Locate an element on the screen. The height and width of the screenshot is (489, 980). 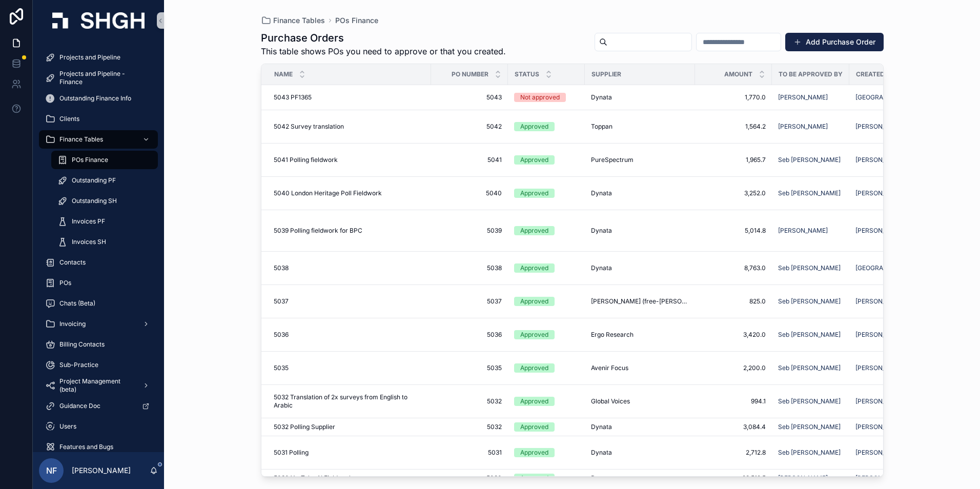
span: Project Management (beta) is located at coordinates (97, 385).